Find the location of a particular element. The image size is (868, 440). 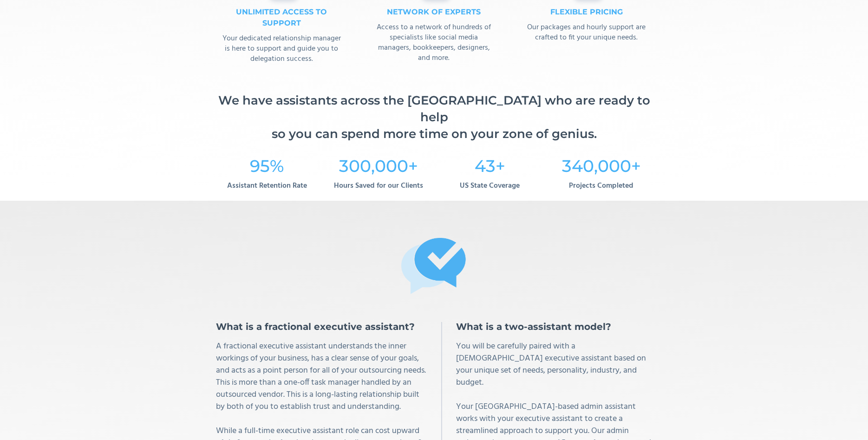

h1: 300,000+ is located at coordinates (378, 166).